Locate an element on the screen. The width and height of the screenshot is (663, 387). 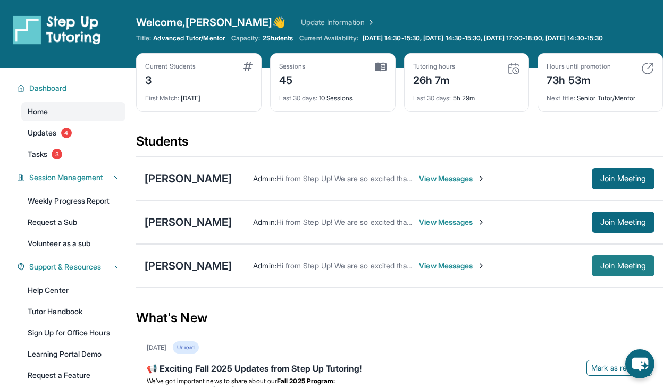
div: 26h 7m is located at coordinates (434, 79).